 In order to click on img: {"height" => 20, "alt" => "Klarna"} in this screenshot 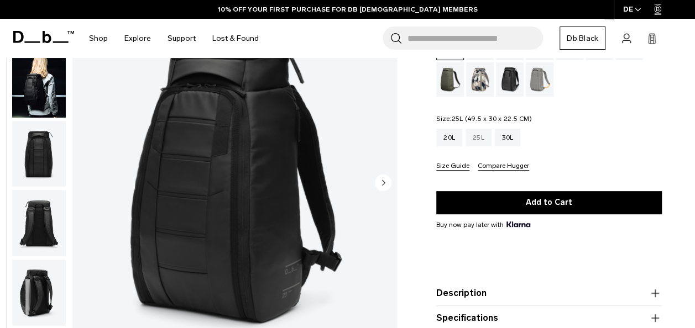, I will do `click(518, 224)`.